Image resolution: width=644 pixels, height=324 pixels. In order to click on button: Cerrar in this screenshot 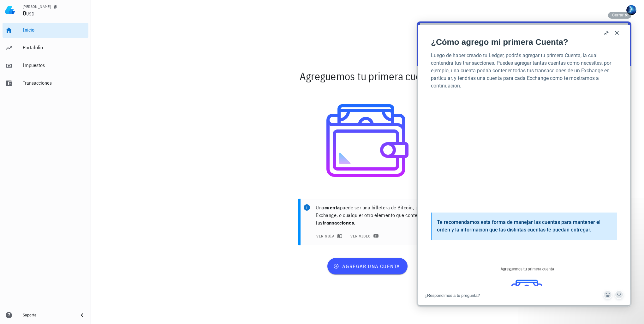, I will do `click(619, 15)`.